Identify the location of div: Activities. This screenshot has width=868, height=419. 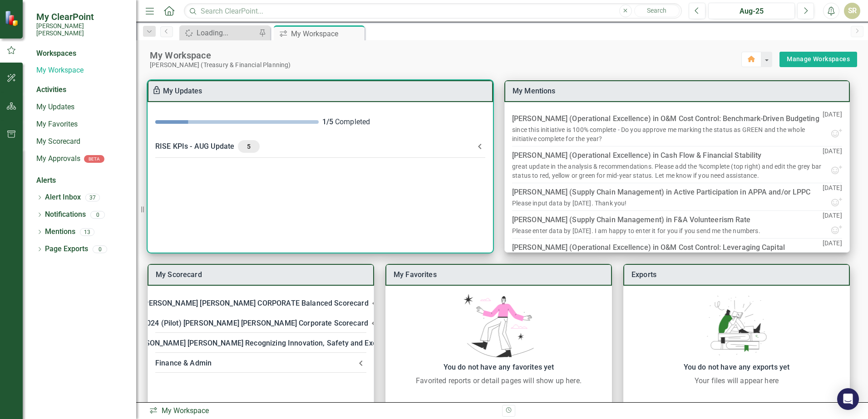
(82, 89).